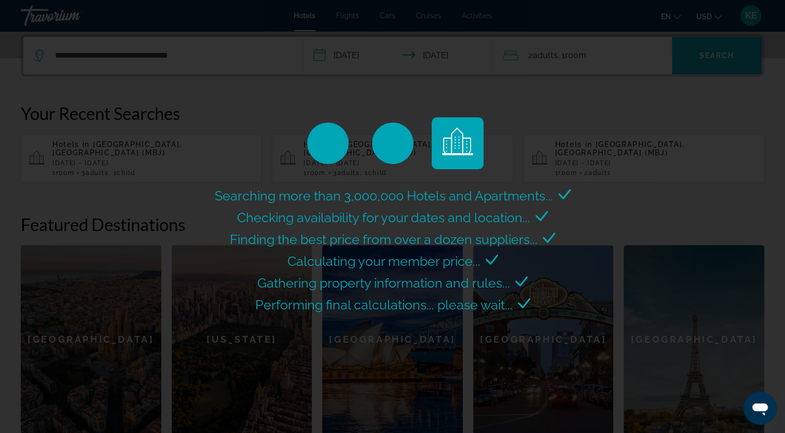  What do you see at coordinates (384, 218) in the screenshot?
I see `span: Checking availability for your dates and location...` at bounding box center [384, 218].